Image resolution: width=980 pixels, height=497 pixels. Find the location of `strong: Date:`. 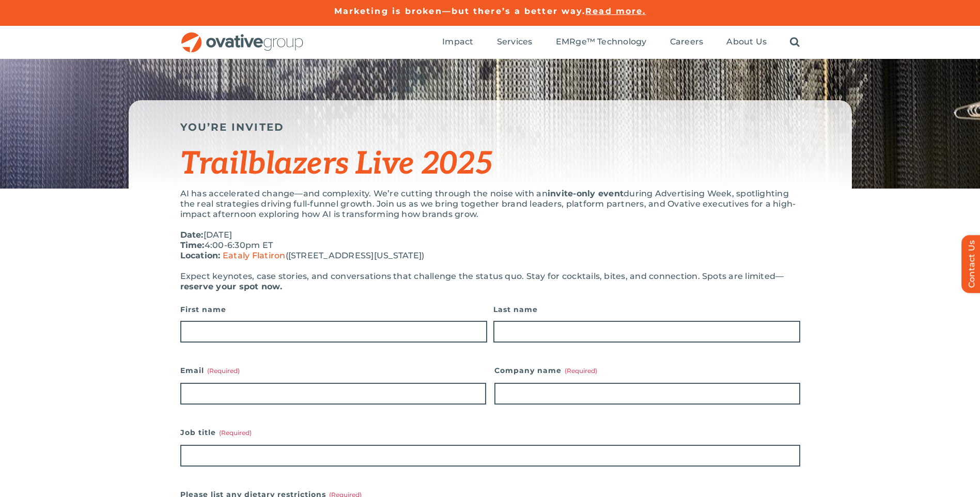

strong: Date: is located at coordinates (192, 234).